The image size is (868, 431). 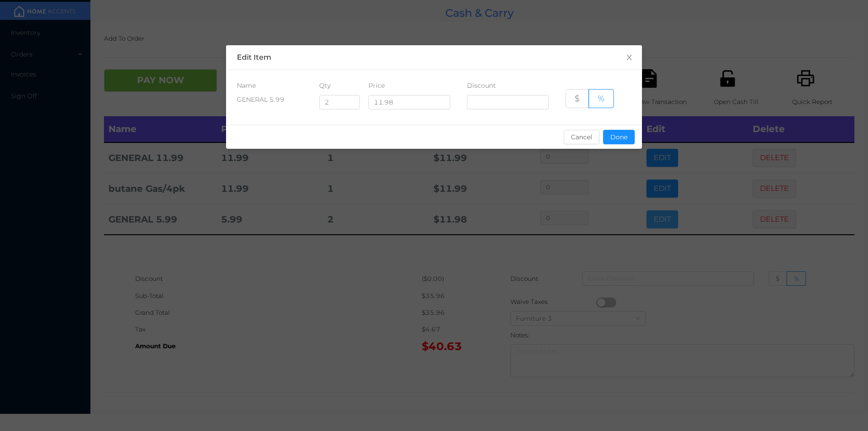 I want to click on button: Close, so click(x=629, y=58).